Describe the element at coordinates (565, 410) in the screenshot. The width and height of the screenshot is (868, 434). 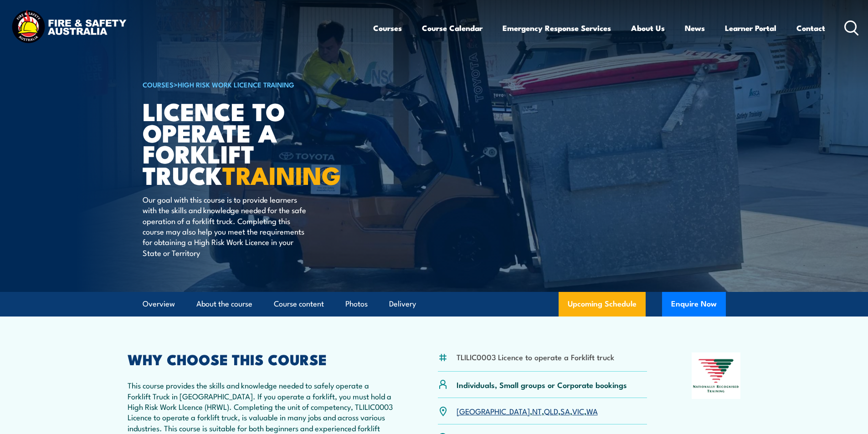
I see `a: SA` at that location.